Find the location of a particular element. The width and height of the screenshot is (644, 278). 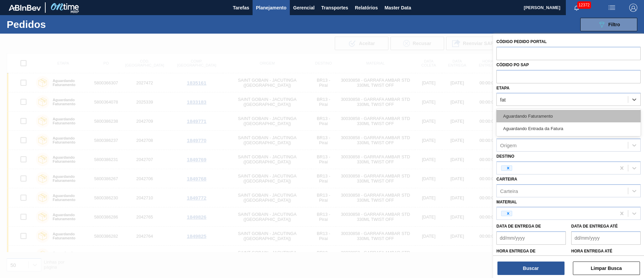

label: Código Pedido Portal is located at coordinates (522, 42).